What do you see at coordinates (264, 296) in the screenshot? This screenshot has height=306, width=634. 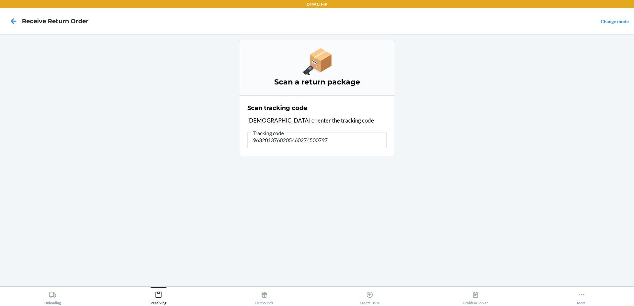 I see `button: Outbounds` at bounding box center [264, 296].